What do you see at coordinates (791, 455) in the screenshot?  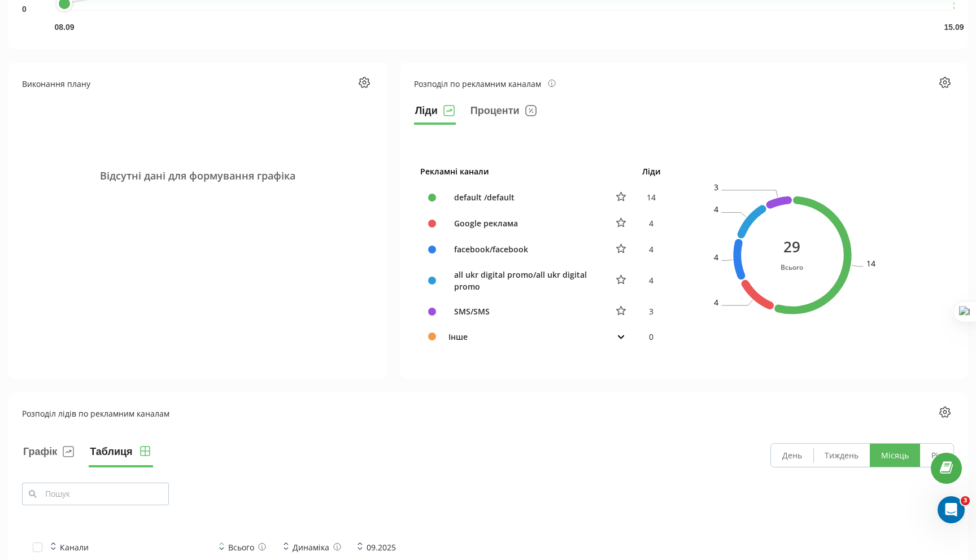 I see `button: День` at bounding box center [791, 455].